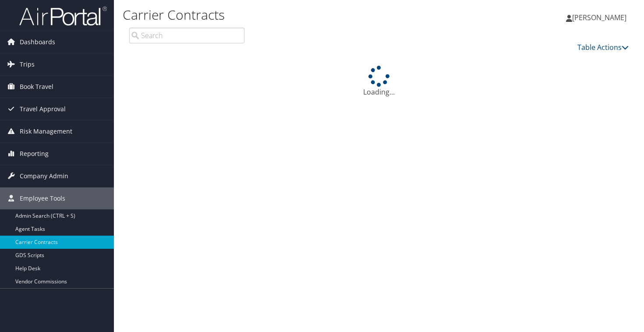 The width and height of the screenshot is (644, 332). Describe the element at coordinates (44, 176) in the screenshot. I see `span: Company Admin` at that location.